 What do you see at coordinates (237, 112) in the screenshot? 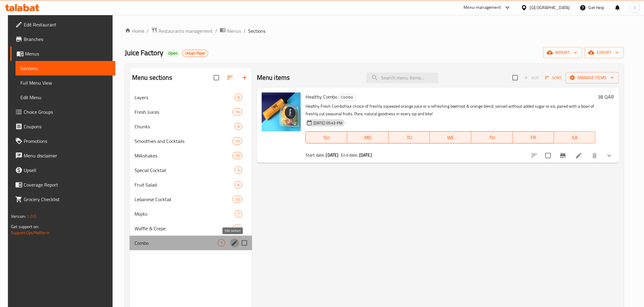
I see `span: 16` at bounding box center [237, 112].